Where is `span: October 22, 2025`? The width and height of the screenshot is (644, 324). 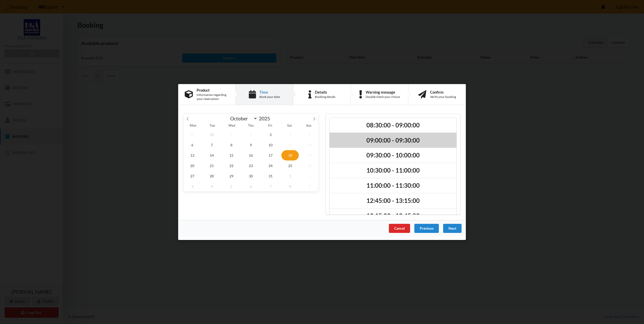 span: October 22, 2025 is located at coordinates (231, 166).